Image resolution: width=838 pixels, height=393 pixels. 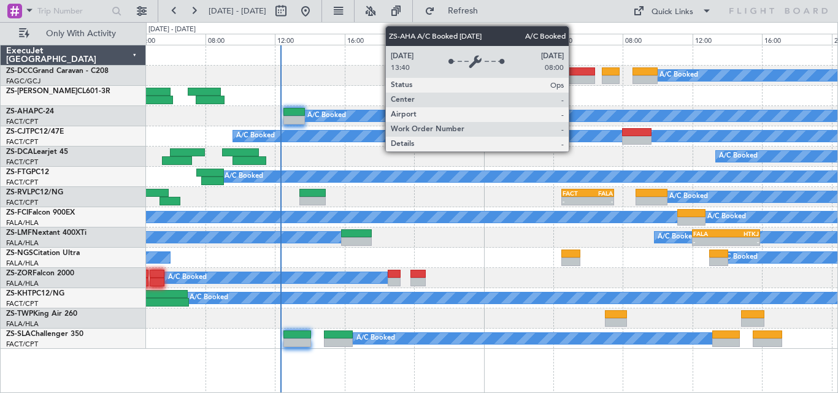 I want to click on span: ZS-DCC, so click(x=19, y=71).